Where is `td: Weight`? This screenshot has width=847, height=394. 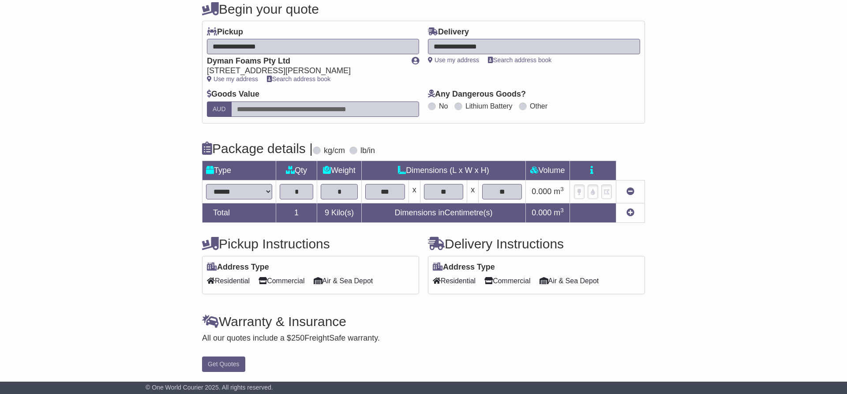 td: Weight is located at coordinates (339, 170).